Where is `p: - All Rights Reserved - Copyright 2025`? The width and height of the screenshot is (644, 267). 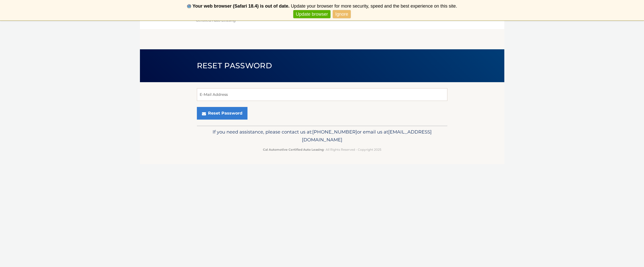 p: - All Rights Reserved - Copyright 2025 is located at coordinates (322, 150).